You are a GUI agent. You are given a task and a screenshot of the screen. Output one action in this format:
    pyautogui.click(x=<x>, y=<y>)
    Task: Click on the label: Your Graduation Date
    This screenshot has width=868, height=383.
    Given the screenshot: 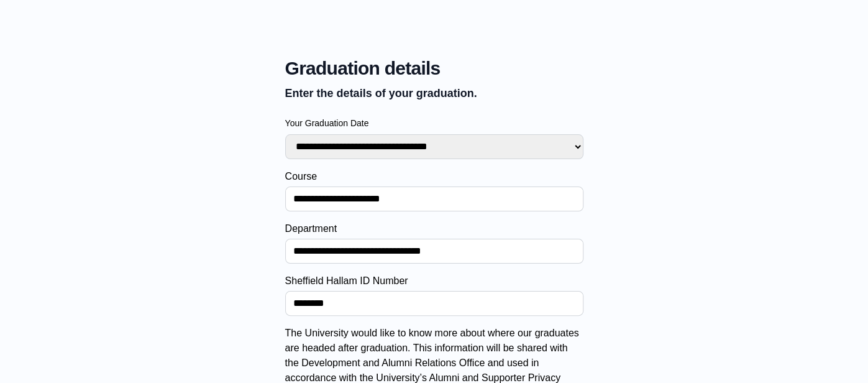 What is the action you would take?
    pyautogui.click(x=435, y=123)
    